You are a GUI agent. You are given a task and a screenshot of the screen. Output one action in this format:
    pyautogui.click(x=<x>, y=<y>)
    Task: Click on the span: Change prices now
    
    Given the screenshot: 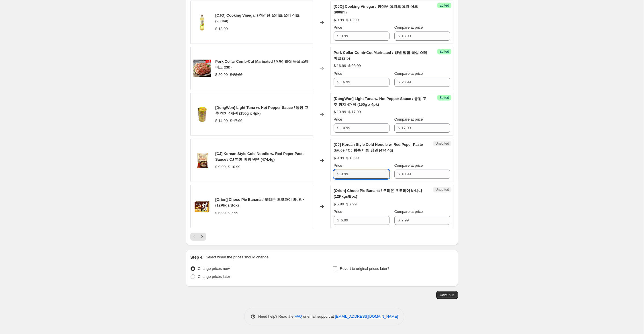 What is the action you would take?
    pyautogui.click(x=214, y=268)
    